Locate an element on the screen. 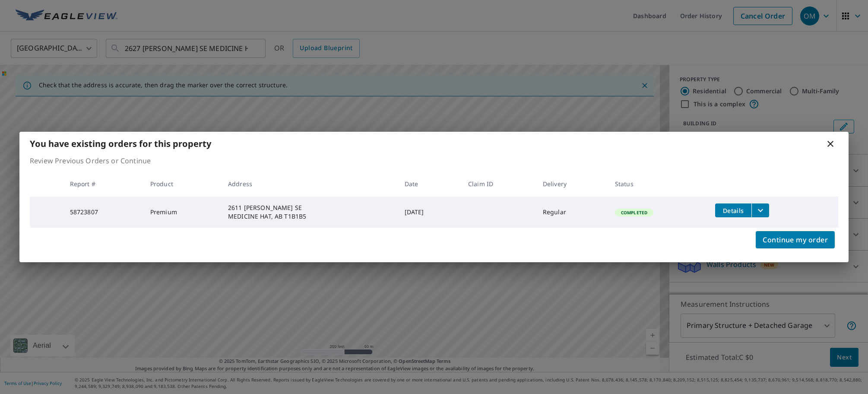  td: Regular is located at coordinates (571, 212).